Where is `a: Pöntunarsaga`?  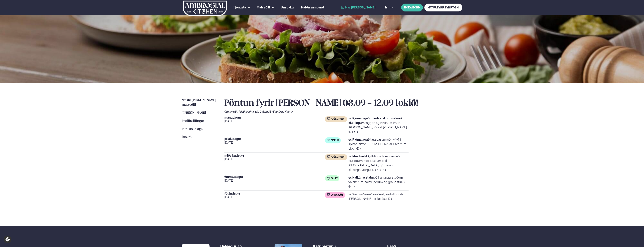 a: Pöntunarsaga is located at coordinates (192, 129).